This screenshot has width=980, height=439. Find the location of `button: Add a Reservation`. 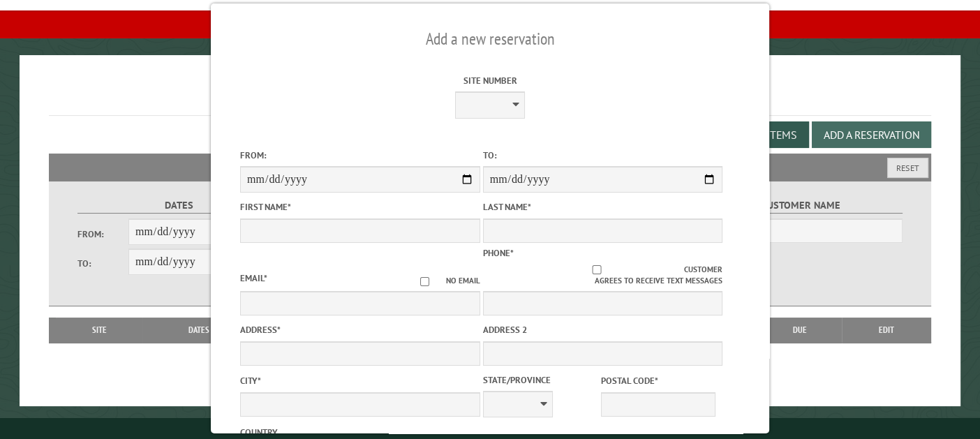

button: Add a Reservation is located at coordinates (872, 135).